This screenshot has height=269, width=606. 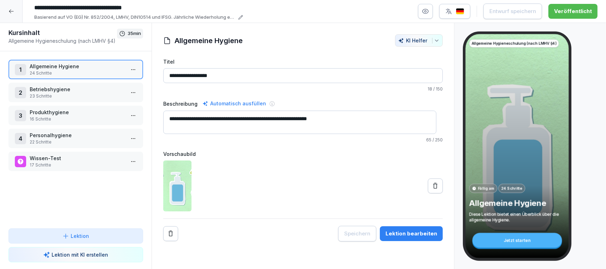 What do you see at coordinates (77, 112) in the screenshot?
I see `p: Produkthygiene` at bounding box center [77, 112].